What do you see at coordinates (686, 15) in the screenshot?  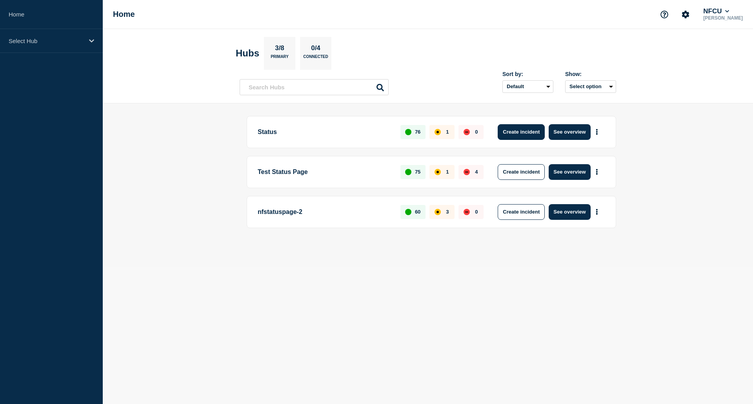 I see `button: Account settings` at bounding box center [686, 15].